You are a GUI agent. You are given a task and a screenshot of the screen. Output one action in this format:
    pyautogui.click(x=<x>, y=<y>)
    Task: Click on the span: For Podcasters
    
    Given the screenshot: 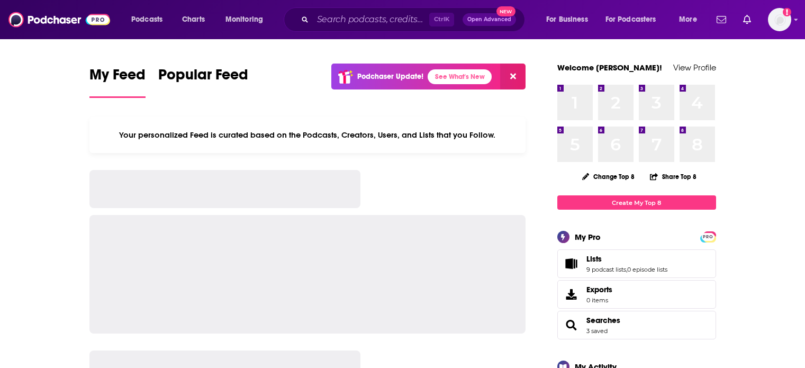 What is the action you would take?
    pyautogui.click(x=631, y=20)
    